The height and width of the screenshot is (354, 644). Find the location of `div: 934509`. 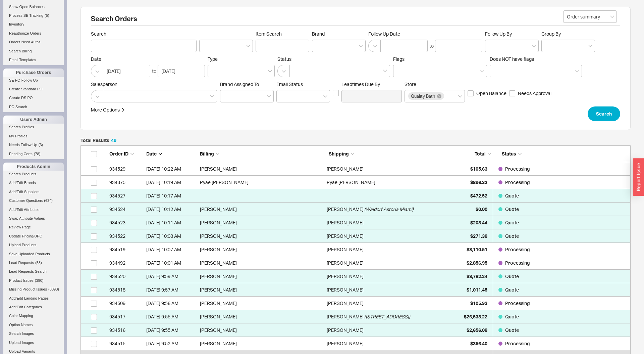

div: 934509 is located at coordinates (126, 303).